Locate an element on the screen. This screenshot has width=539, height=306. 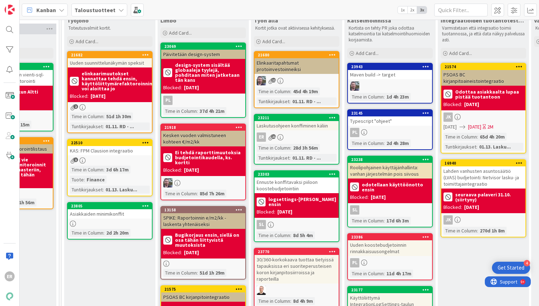
div: 23238Roolipohjainen käyttäjänhallinta: vanhan järjestelmän pois siivous is located at coordinates (390, 167).